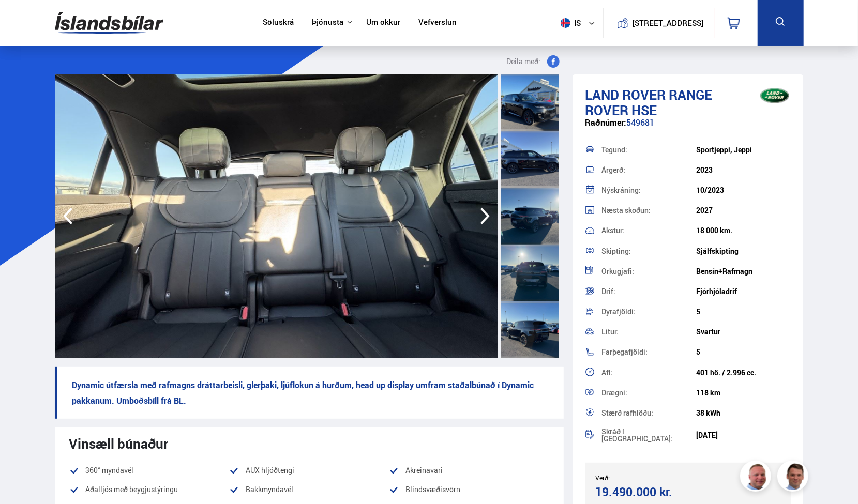 The image size is (858, 504). What do you see at coordinates (648, 170) in the screenshot?
I see `div: Árgerð:` at bounding box center [648, 170].